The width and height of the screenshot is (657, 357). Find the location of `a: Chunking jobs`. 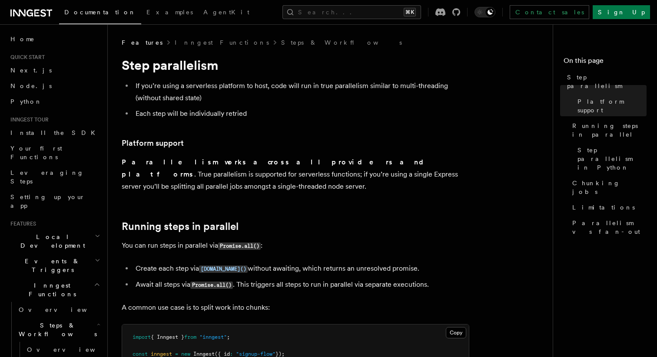

a: Chunking jobs is located at coordinates (607, 188).